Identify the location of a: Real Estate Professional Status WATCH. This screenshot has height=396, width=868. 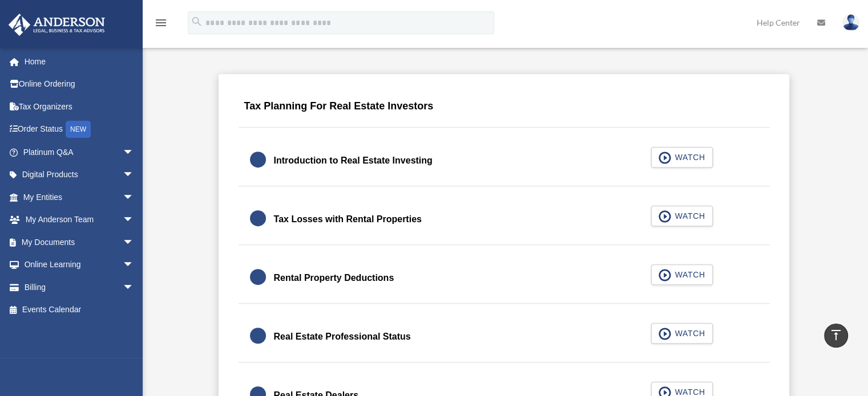
(504, 336).